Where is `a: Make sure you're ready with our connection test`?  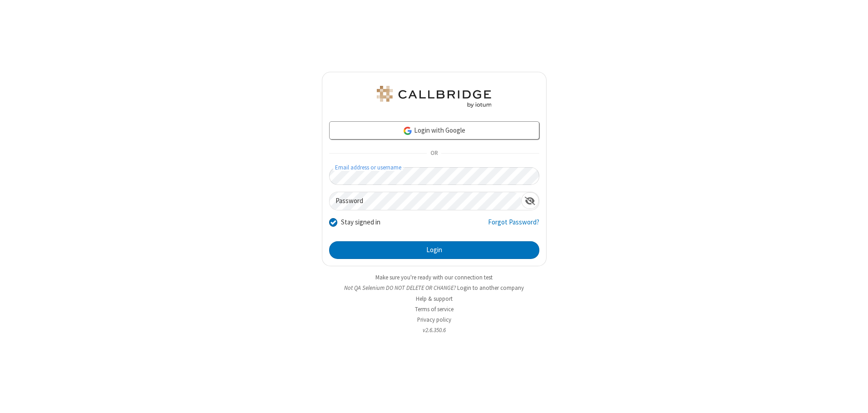
a: Make sure you're ready with our connection test is located at coordinates (434, 277).